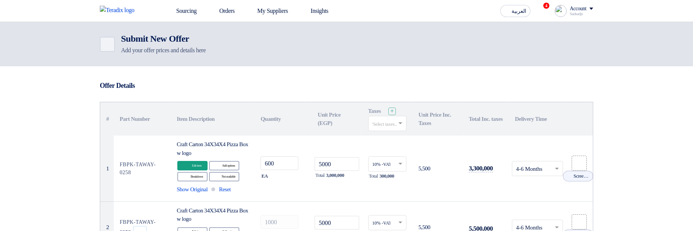 The height and width of the screenshot is (231, 693). What do you see at coordinates (163, 39) in the screenshot?
I see `h2: Submit New Offer` at bounding box center [163, 39].